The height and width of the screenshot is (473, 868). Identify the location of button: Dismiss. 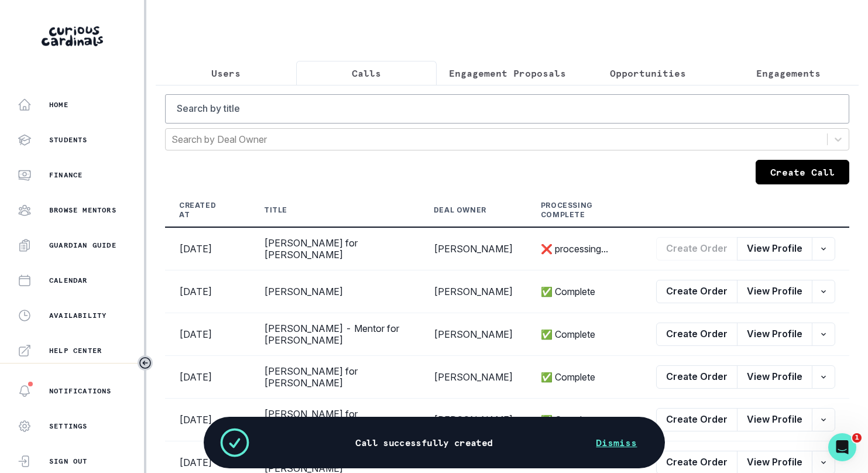
(616, 442).